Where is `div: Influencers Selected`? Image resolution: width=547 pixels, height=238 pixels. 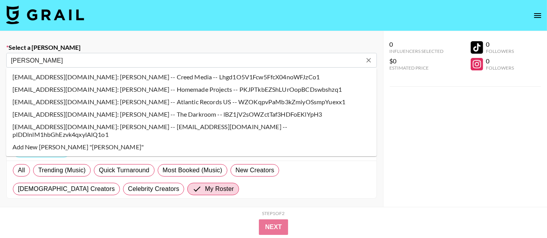 div: Influencers Selected is located at coordinates (416, 51).